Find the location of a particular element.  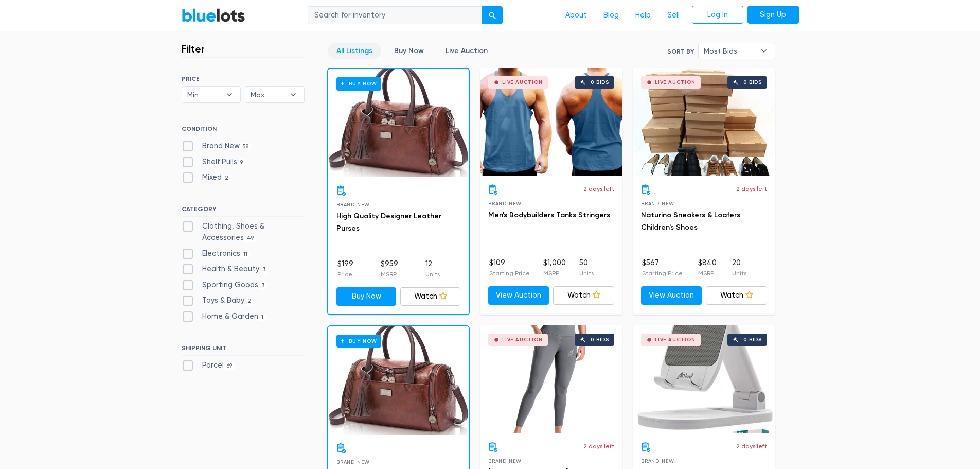

label: Health & Beauty is located at coordinates (226, 269).